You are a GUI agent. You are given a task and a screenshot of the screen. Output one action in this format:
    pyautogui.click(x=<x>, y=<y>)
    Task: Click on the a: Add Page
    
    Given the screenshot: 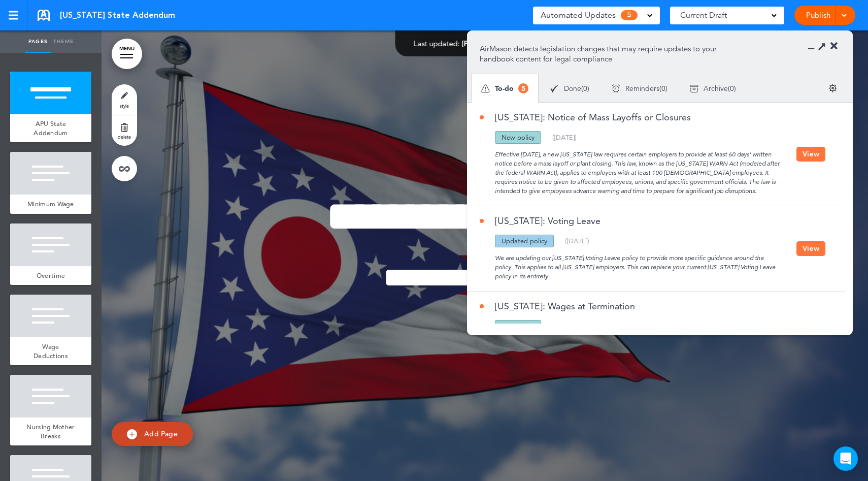 What is the action you would take?
    pyautogui.click(x=152, y=433)
    